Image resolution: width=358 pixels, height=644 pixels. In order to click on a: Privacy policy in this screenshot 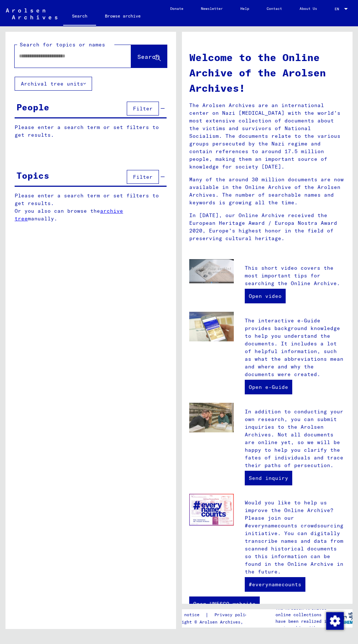, I will do `click(234, 615)`.